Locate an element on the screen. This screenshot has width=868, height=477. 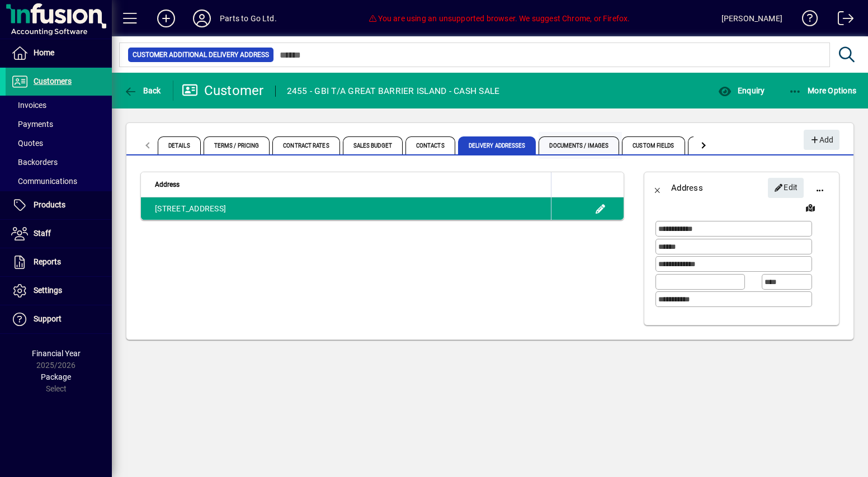
a: Invoices is located at coordinates (59, 105).